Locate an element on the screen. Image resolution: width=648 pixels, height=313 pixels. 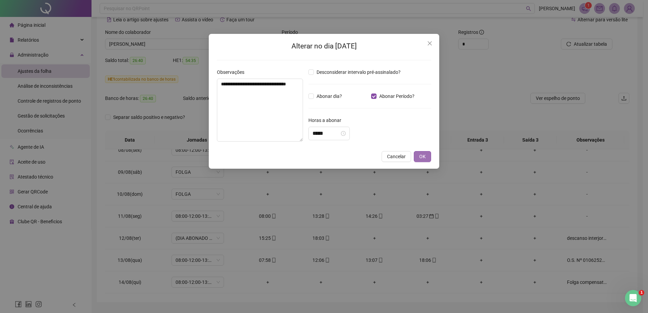
span: Desconsiderar intervalo pré-assinalado? is located at coordinates (358, 72).